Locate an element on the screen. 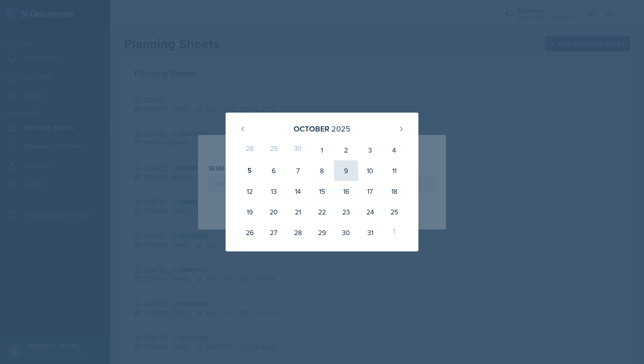 This screenshot has width=644, height=364. div: 8 is located at coordinates (322, 171).